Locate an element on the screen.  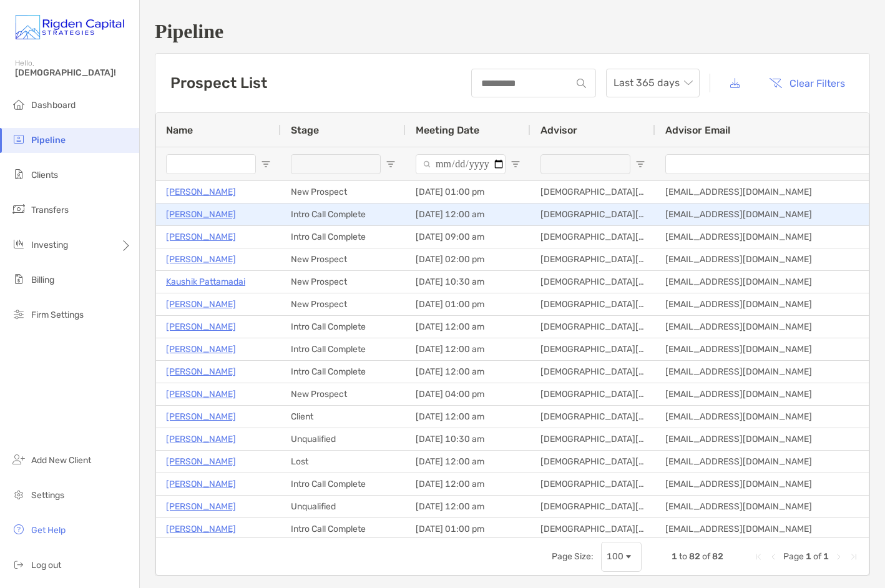
span: Meeting Date is located at coordinates (447, 130).